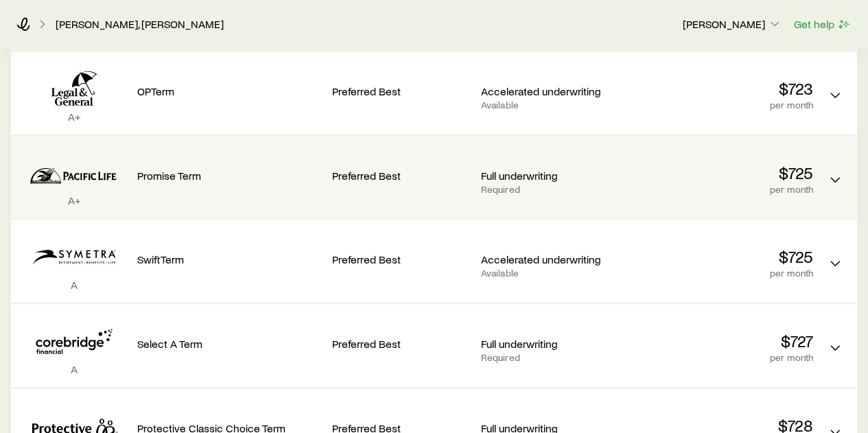 This screenshot has width=868, height=433. I want to click on p: Promise Term, so click(229, 175).